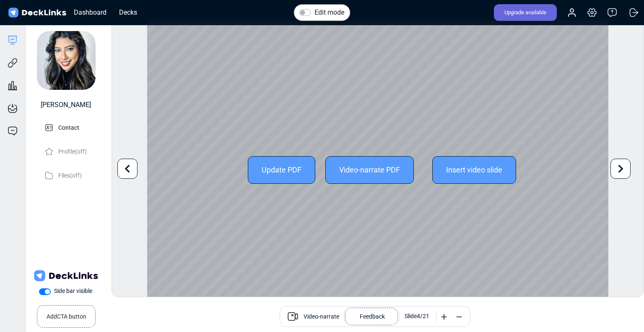  I want to click on div: Slide 4 / 21, so click(417, 316).